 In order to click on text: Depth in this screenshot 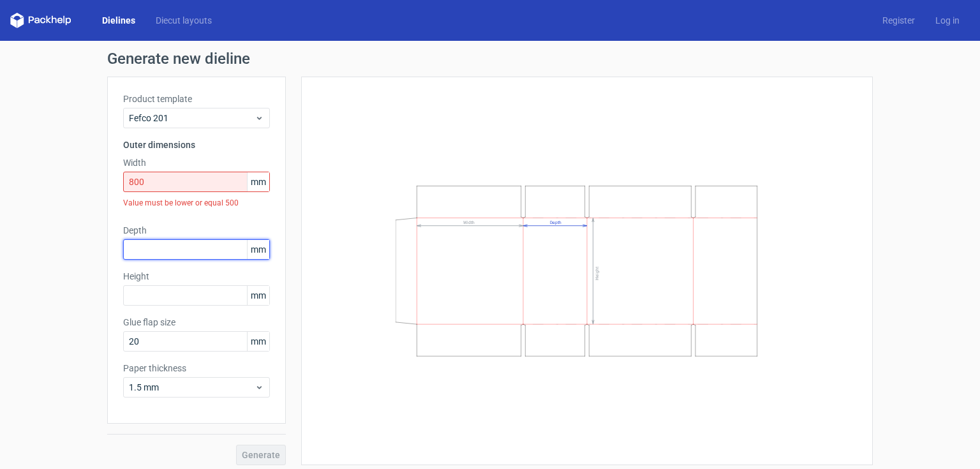, I will do `click(556, 222)`.